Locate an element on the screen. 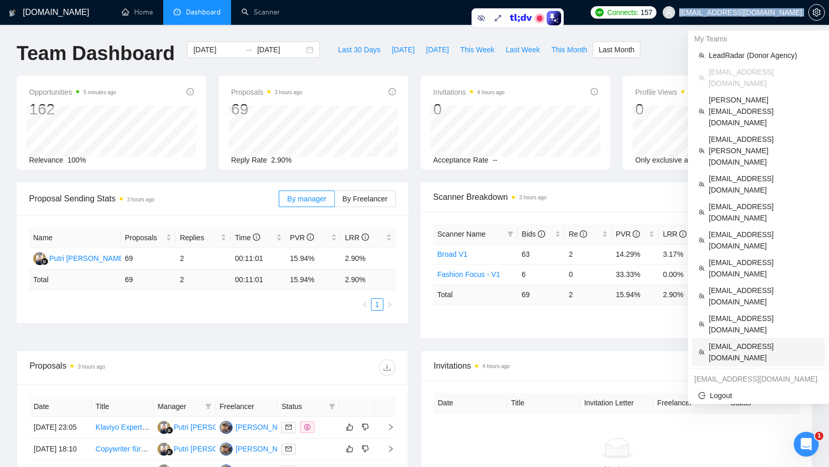  span: Last Month is located at coordinates (616, 50).